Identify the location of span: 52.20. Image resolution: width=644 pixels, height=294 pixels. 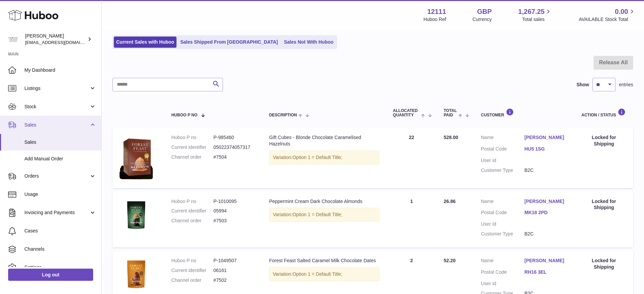
(449, 260).